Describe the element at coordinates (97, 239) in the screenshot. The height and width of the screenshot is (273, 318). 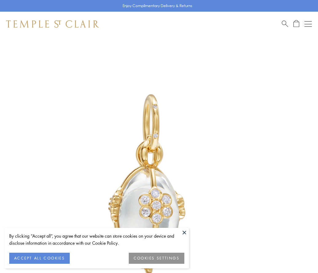
I see `div: By clicking “Accept all”, you agree that our website can store cookies on your device and disclos...` at that location.